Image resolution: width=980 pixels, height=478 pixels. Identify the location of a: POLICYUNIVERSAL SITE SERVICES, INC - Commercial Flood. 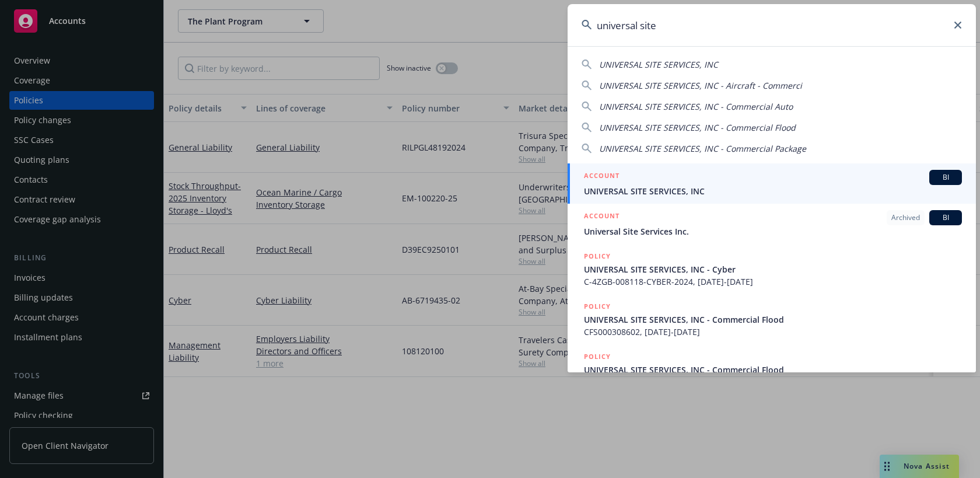
(771, 369).